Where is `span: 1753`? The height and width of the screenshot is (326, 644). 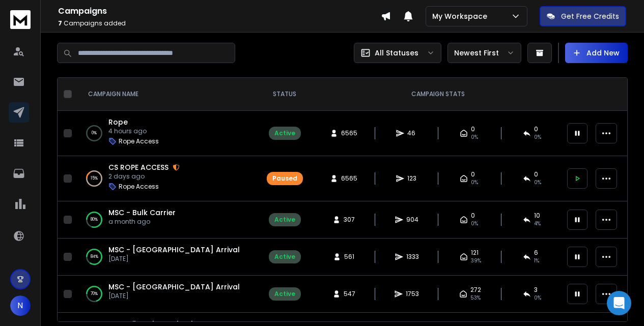 span: 1753 is located at coordinates (412, 294).